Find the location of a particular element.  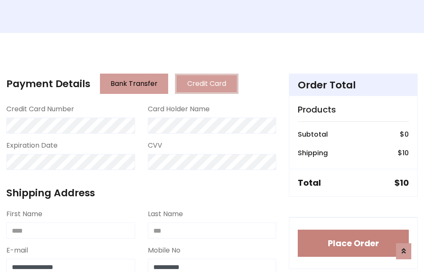

button: Place Order is located at coordinates (353, 244).